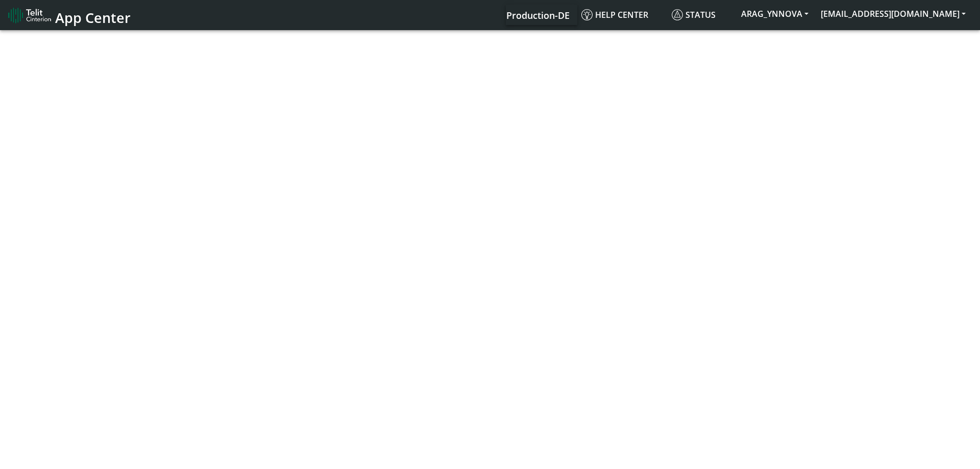 The image size is (980, 469). I want to click on img: knowledge.svg, so click(587, 15).